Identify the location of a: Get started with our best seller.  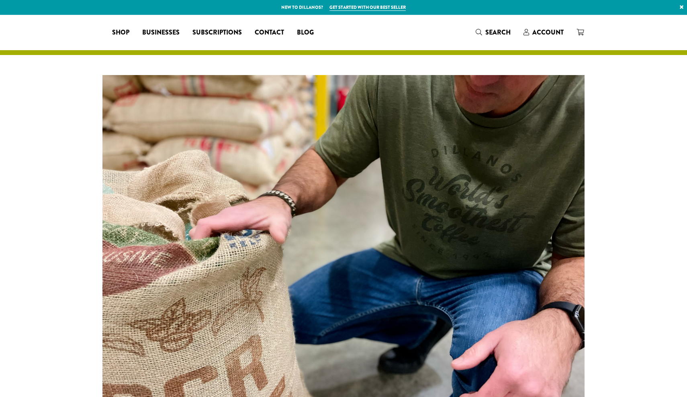
(368, 7).